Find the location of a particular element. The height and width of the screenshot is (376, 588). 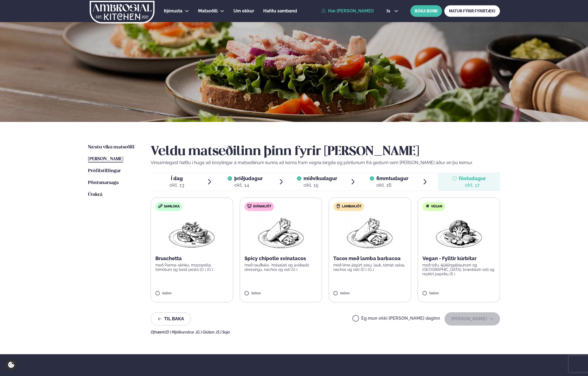

p: Vinsamlegast hafðu í huga að breytingar á matseðlinum kunna að koma fram vegna birgða og pöntunum... is located at coordinates (326, 163).